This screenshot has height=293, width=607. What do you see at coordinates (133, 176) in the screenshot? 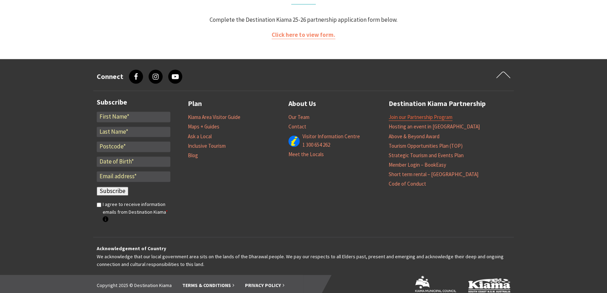
I see `input: Email address*` at bounding box center [133, 176].